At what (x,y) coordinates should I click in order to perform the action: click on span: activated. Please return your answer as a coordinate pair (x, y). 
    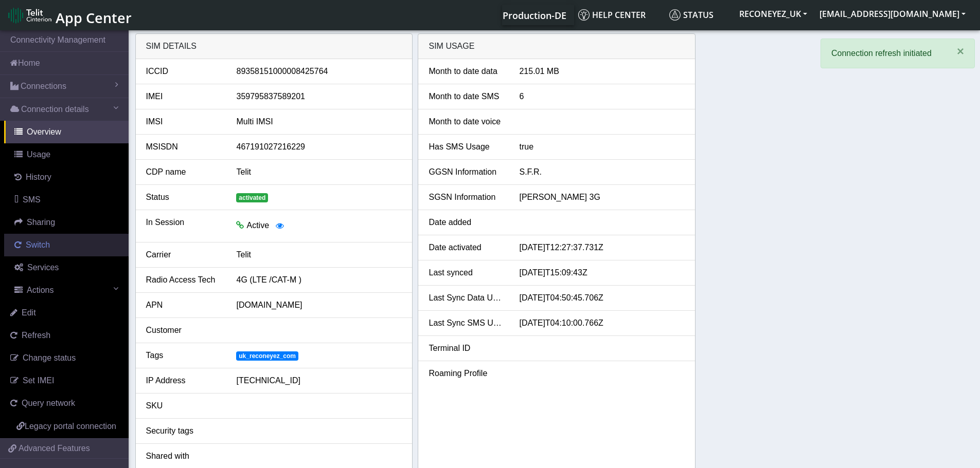
    Looking at the image, I should click on (252, 198).